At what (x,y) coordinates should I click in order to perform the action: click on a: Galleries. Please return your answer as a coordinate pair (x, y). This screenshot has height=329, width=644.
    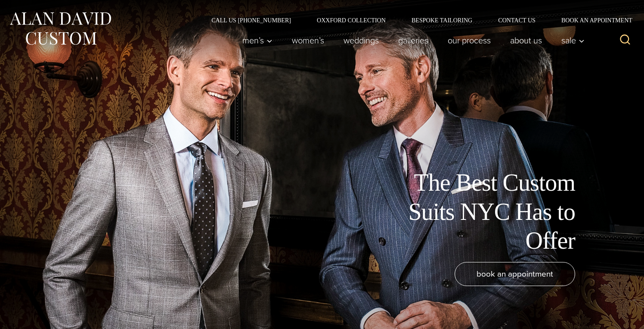
    Looking at the image, I should click on (413, 40).